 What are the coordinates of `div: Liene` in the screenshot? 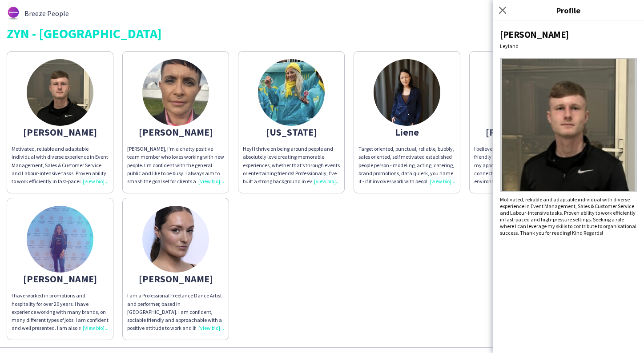 It's located at (407, 132).